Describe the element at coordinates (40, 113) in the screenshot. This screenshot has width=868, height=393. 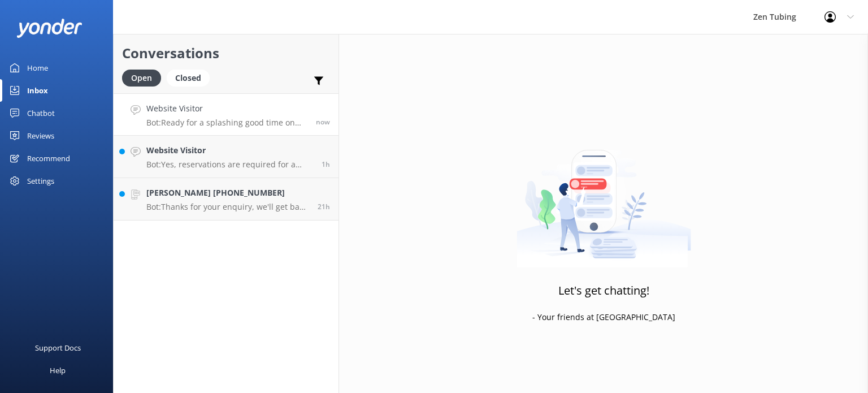
I see `div: Chatbot` at that location.